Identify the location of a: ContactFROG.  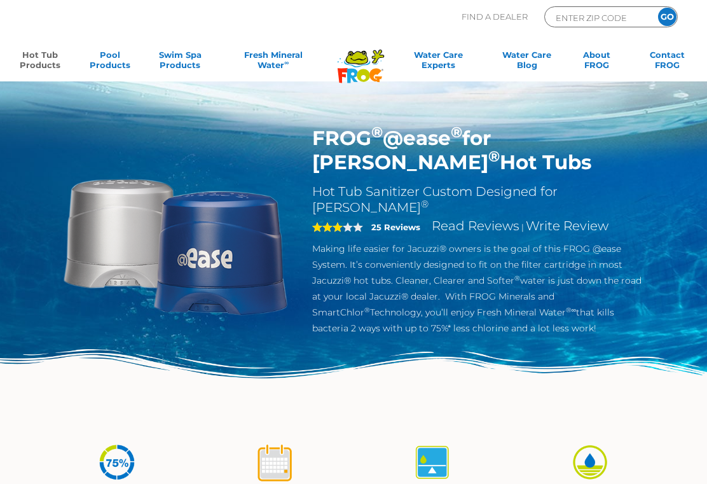
(667, 62).